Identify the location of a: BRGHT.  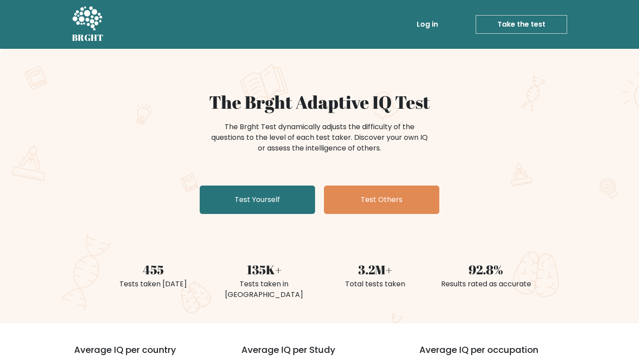
(88, 25).